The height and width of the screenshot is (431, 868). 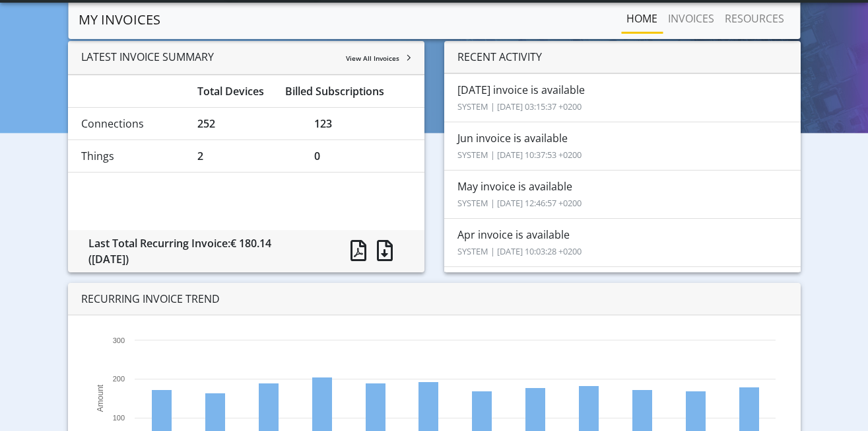 What do you see at coordinates (348, 91) in the screenshot?
I see `div: Billed Subscriptions` at bounding box center [348, 91].